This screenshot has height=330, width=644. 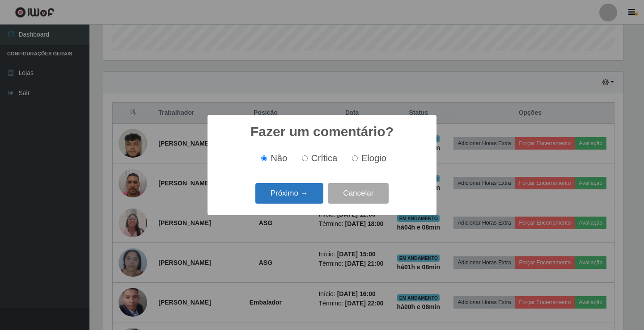 I want to click on button: Próximo →, so click(x=289, y=193).